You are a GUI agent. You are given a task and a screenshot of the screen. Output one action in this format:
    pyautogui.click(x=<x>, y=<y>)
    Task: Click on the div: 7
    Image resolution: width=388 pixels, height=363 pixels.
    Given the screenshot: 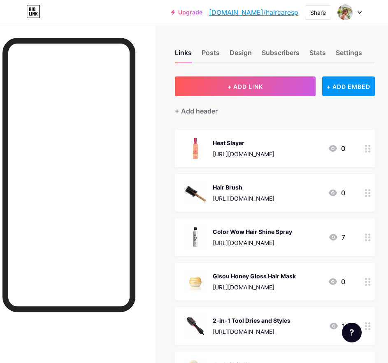 What is the action you would take?
    pyautogui.click(x=337, y=237)
    